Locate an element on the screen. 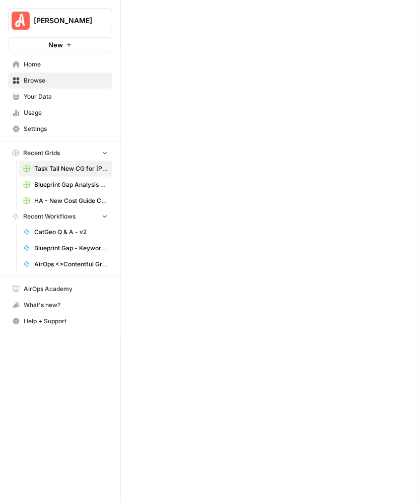 The height and width of the screenshot is (504, 420). button: New is located at coordinates (60, 45).